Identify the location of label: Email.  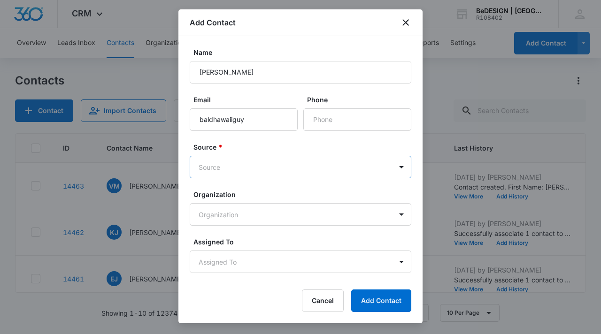
(247, 99).